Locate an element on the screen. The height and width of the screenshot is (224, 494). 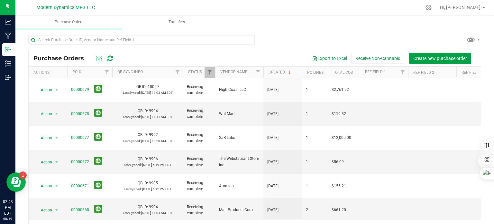
inline-svg: Manufacturing is located at coordinates (8, 36).